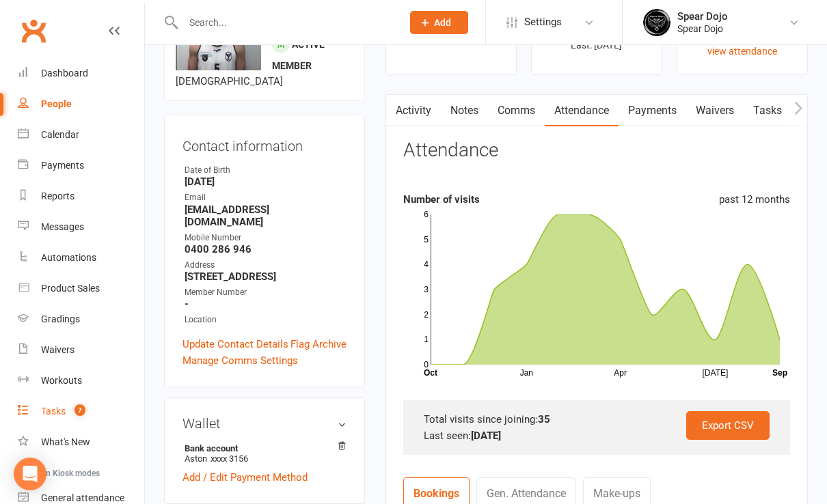 This screenshot has height=504, width=827. I want to click on a: Comms, so click(516, 111).